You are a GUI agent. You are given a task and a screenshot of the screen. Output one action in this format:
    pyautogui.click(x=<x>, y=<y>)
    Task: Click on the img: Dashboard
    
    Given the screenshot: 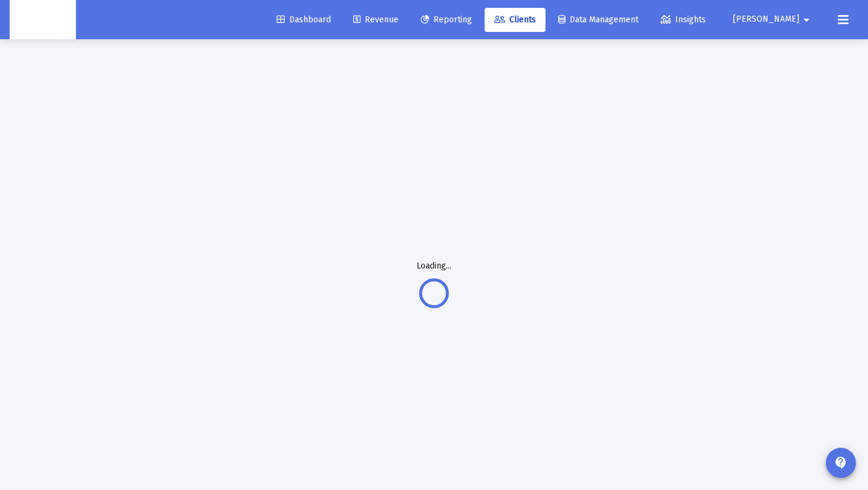 What is the action you would take?
    pyautogui.click(x=43, y=20)
    